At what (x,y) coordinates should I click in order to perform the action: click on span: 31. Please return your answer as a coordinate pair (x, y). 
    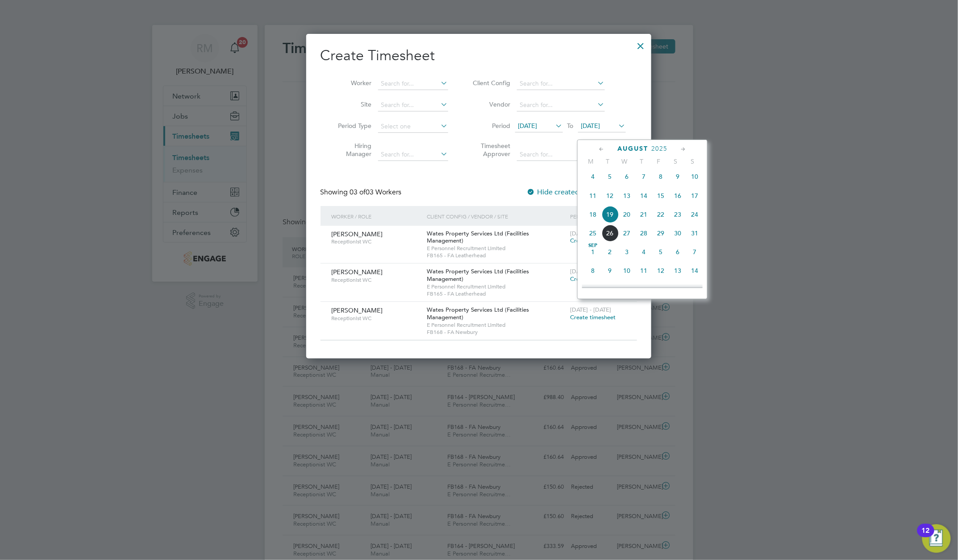
    Looking at the image, I should click on (695, 233).